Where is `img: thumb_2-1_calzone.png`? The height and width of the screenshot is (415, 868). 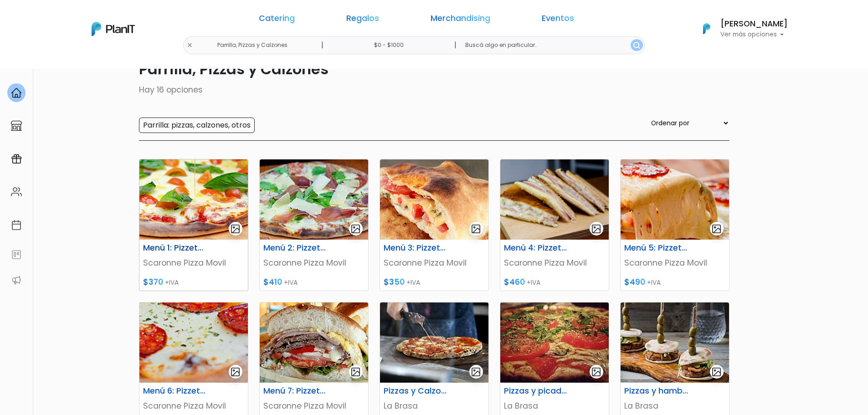
img: thumb_2-1_calzone.png is located at coordinates (434, 200).